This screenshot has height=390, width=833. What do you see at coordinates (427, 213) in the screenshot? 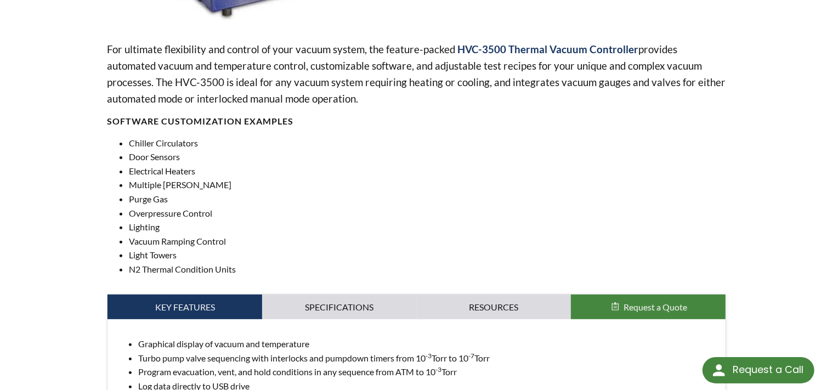
I see `li: Overpressure Control` at bounding box center [427, 213].